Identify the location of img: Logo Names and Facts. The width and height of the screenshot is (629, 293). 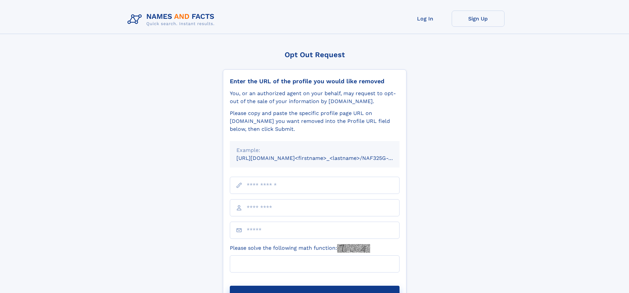
(172, 19).